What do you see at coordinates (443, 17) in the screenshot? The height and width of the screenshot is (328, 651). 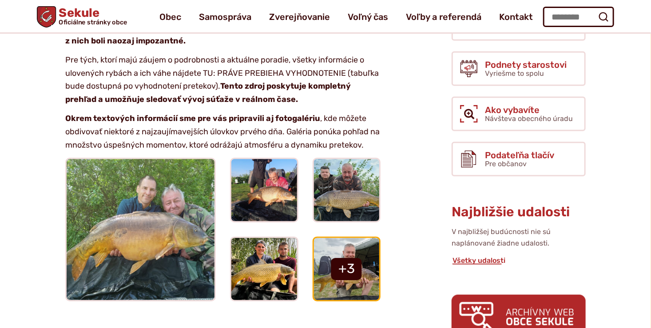 I see `a: Voľby a referendá` at bounding box center [443, 17].